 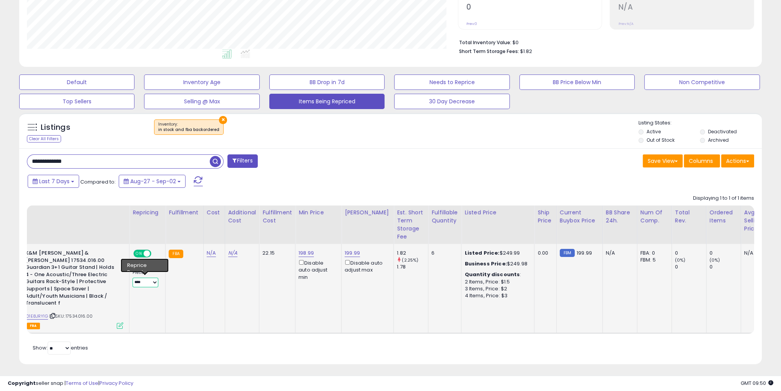 I want to click on div: Displaying 1 to 1 of 1 items, so click(x=723, y=198).